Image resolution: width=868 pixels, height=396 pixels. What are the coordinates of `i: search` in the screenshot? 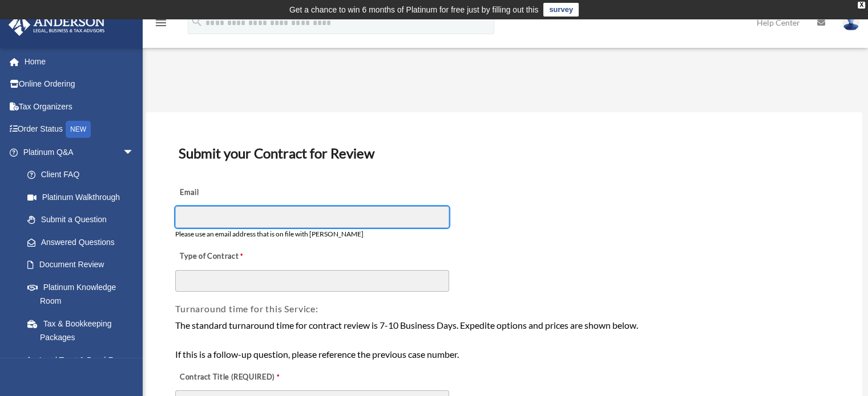 It's located at (197, 22).